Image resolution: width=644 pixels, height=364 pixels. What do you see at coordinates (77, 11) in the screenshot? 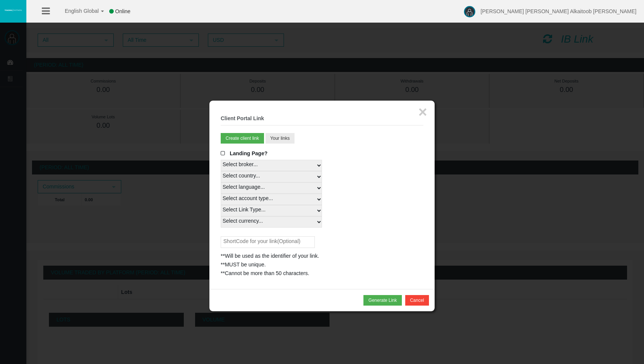
I see `span: English Global` at bounding box center [77, 11].